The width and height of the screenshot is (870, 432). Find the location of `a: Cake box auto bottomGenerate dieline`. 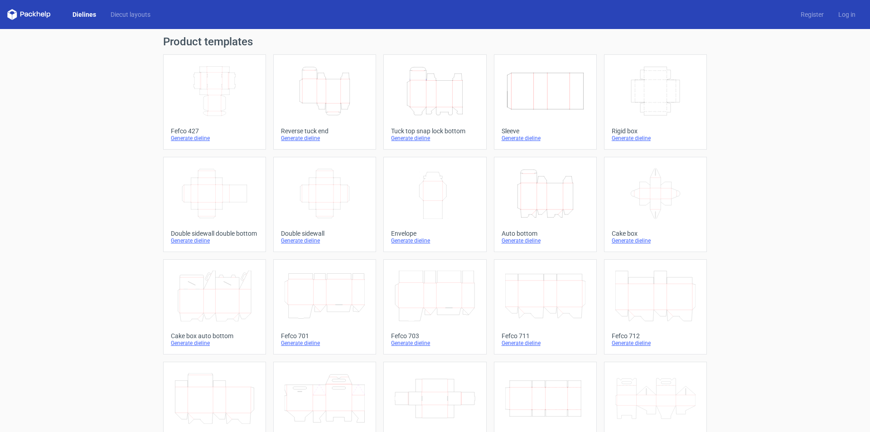

a: Cake box auto bottomGenerate dieline is located at coordinates (214, 307).